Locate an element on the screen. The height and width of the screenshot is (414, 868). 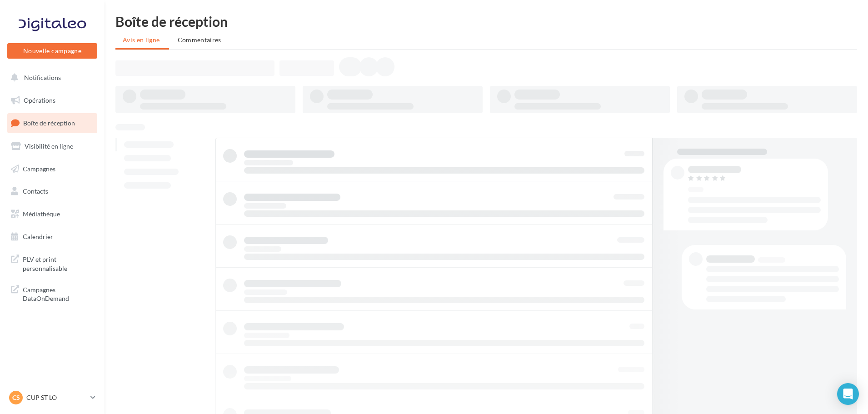
a: Opérations is located at coordinates (52, 100).